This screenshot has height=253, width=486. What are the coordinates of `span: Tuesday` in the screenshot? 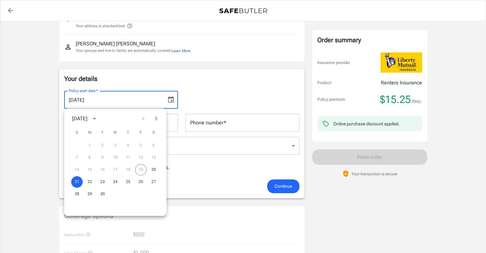 It's located at (103, 133).